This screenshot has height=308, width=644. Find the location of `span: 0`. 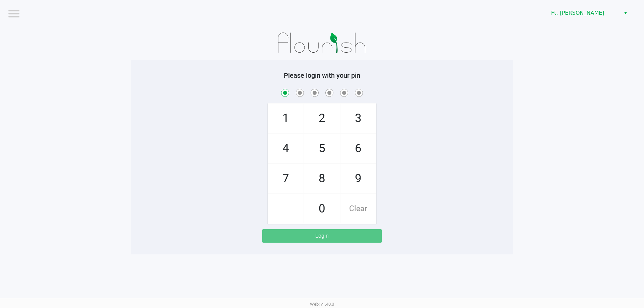

span: 0 is located at coordinates (322, 209).